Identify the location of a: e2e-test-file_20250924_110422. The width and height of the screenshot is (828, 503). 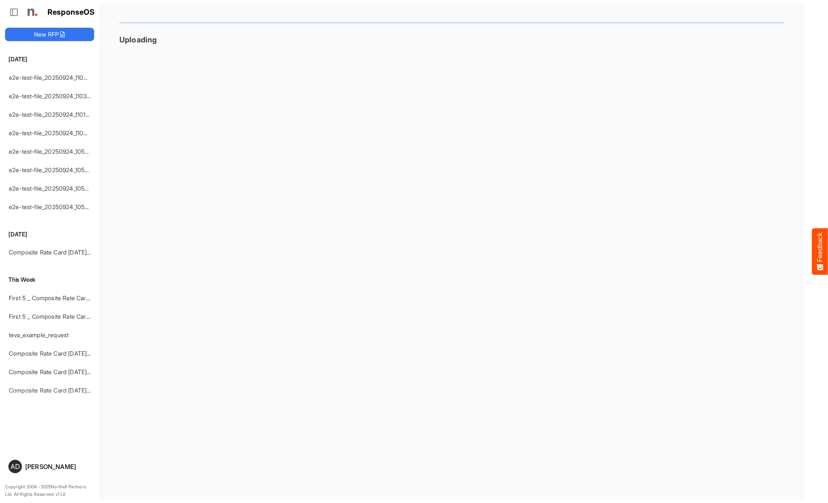
(51, 77).